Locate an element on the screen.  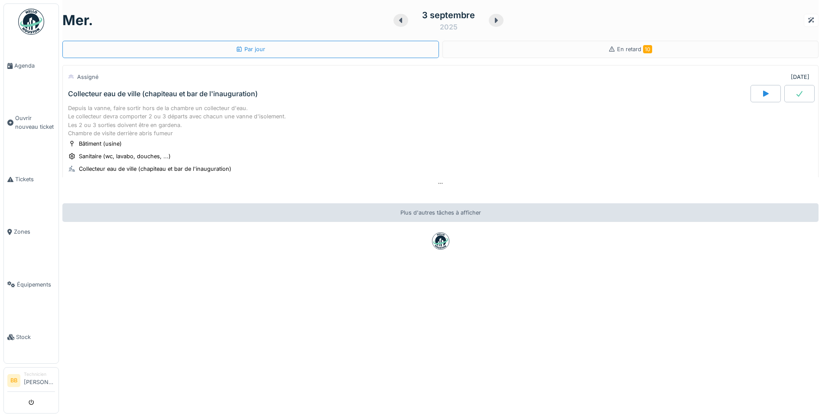
a: Zones is located at coordinates (31, 231).